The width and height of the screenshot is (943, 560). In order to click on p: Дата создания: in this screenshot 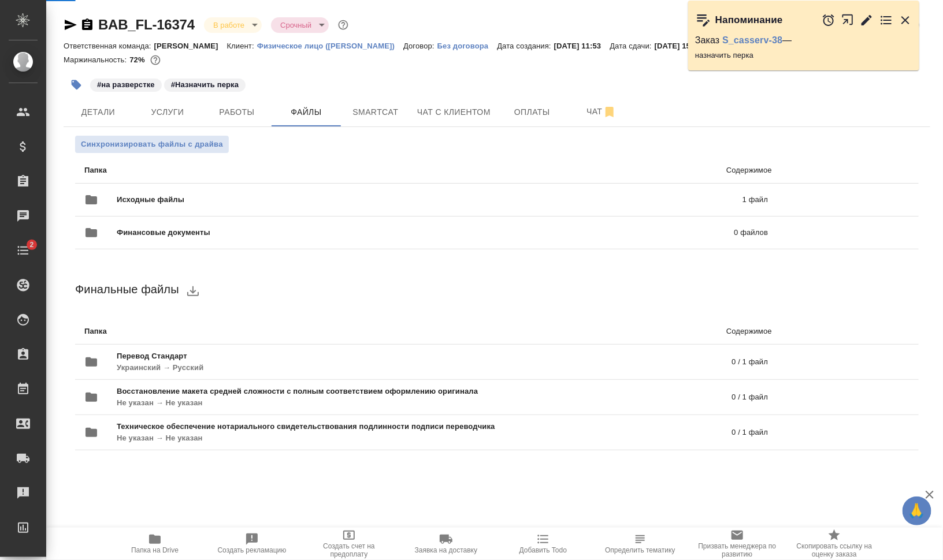, I will do `click(525, 46)`.